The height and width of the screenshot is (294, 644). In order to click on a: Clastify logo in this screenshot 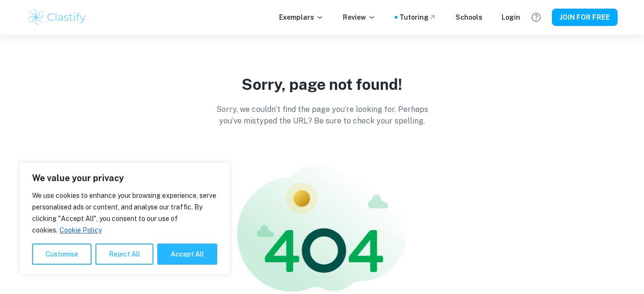, I will do `click(57, 17)`.